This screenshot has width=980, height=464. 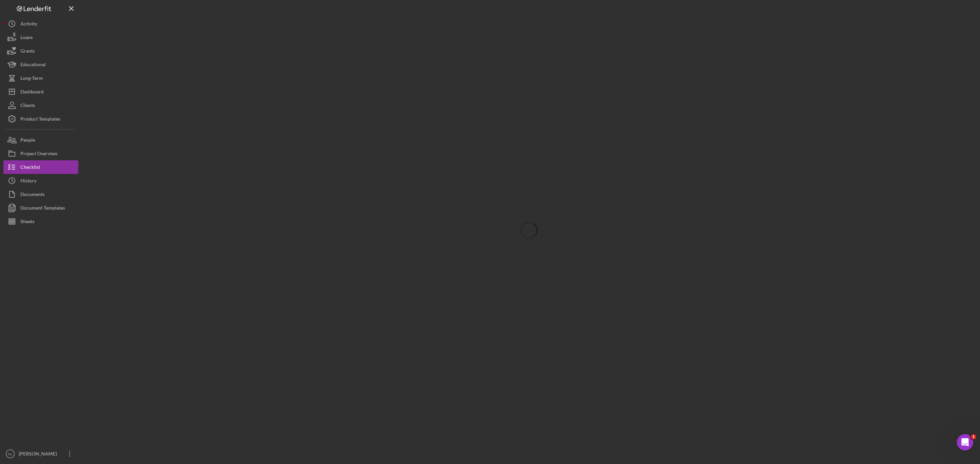 What do you see at coordinates (27, 222) in the screenshot?
I see `div: Sheets` at bounding box center [27, 222].